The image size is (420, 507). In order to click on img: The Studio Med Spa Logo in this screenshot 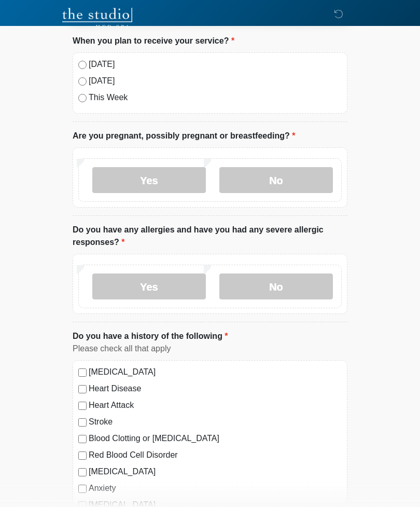, I will do `click(97, 19)`.